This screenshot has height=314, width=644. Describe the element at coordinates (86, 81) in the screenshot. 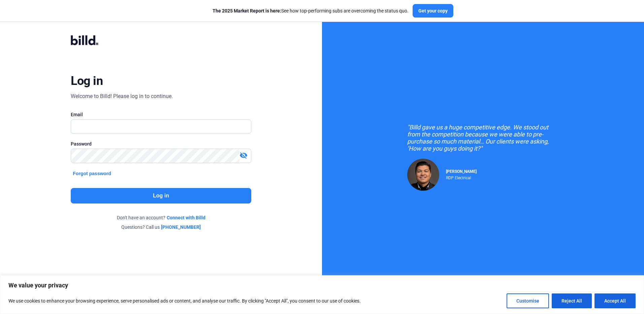

I see `div: Log in` at that location.